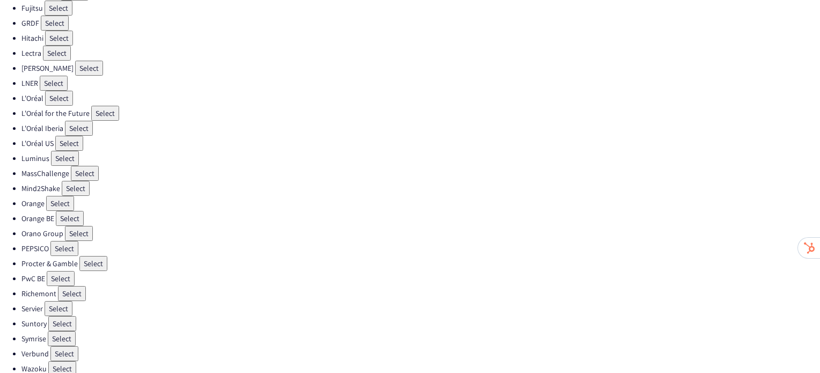  What do you see at coordinates (421, 354) in the screenshot?
I see `li: Verbund` at bounding box center [421, 354].